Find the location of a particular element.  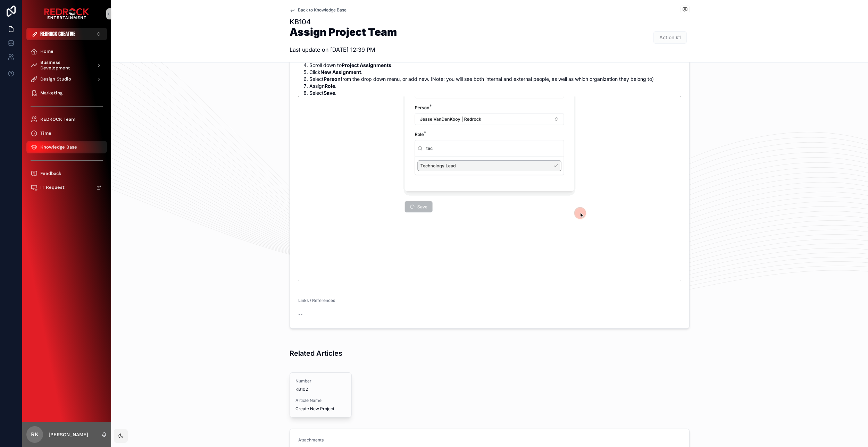

h1: Assign Project Team is located at coordinates (343, 32).